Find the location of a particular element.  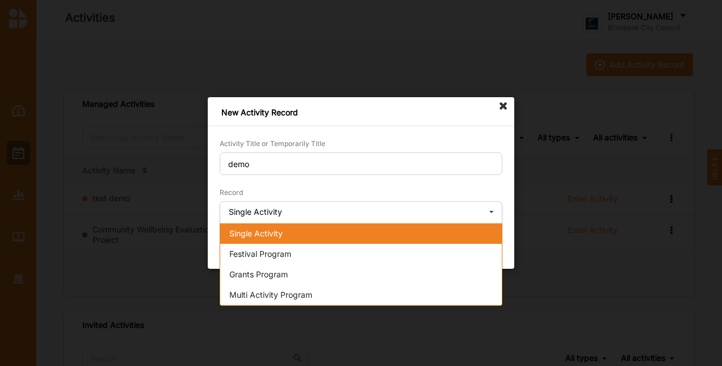

span: Single Activity is located at coordinates (256, 233).